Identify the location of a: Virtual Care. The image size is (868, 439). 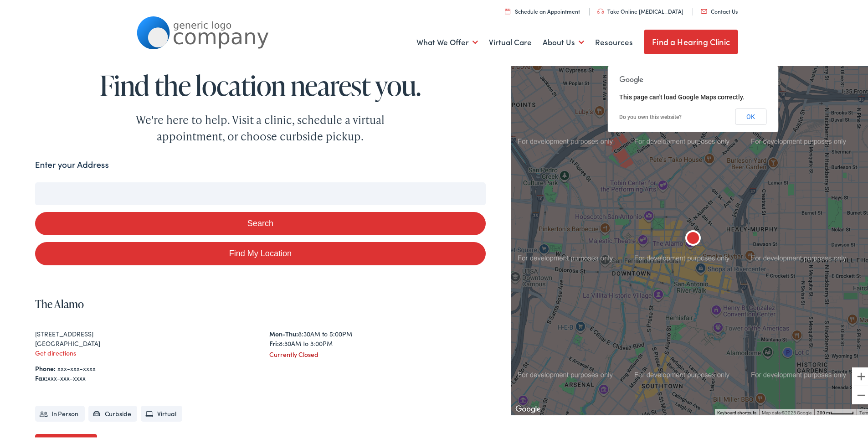
(511, 41).